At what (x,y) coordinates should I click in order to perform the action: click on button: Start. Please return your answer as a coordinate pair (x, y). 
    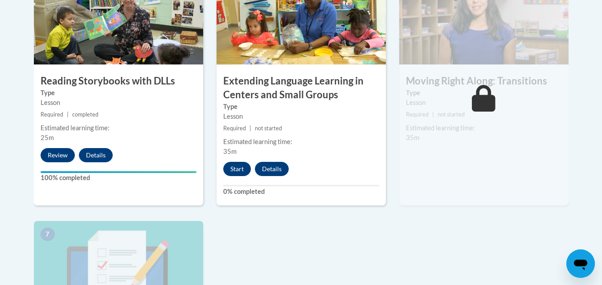
    Looking at the image, I should click on (237, 169).